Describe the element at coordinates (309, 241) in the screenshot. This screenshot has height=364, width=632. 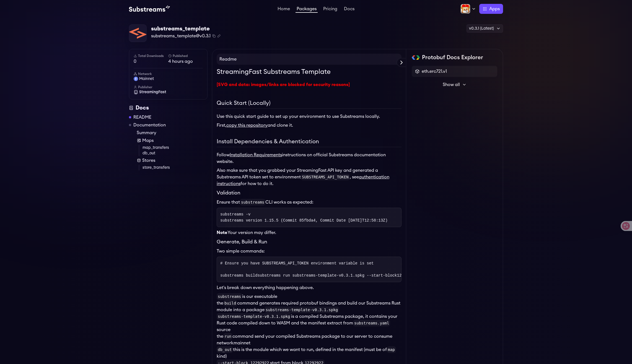
I see `h3: Generate, Build & Run` at that location.